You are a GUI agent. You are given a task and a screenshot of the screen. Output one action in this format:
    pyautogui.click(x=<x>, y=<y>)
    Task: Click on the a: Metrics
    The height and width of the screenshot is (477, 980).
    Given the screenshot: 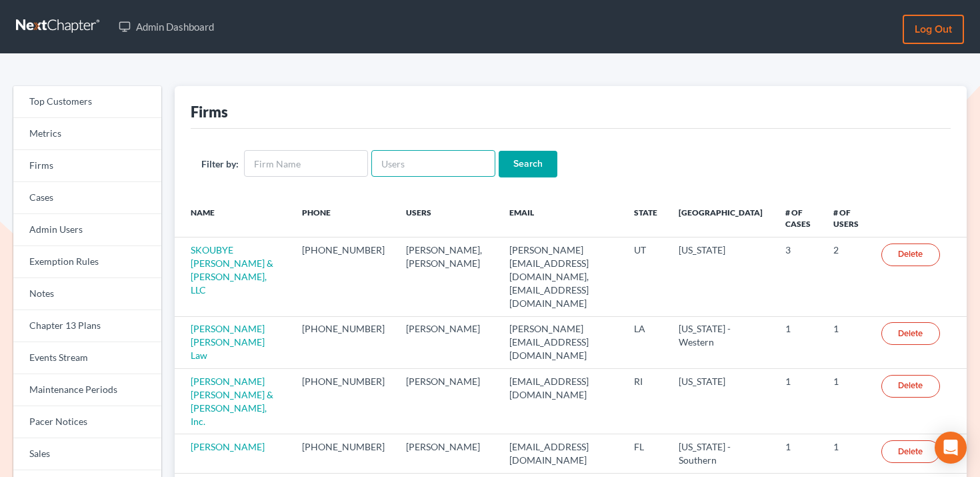 What is the action you would take?
    pyautogui.click(x=87, y=134)
    